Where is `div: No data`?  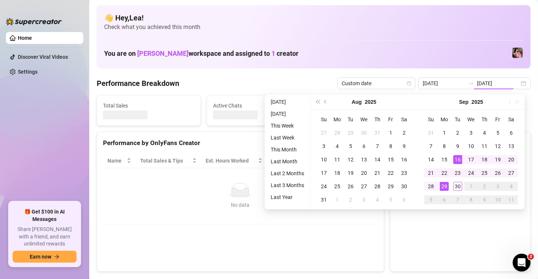
div: No data is located at coordinates (240, 205).